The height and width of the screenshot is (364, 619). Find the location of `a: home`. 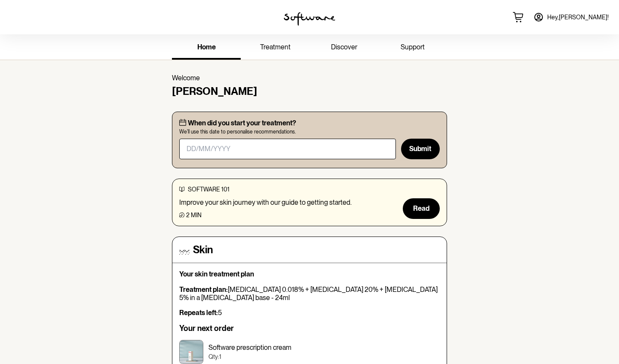

a: home is located at coordinates (206, 48).